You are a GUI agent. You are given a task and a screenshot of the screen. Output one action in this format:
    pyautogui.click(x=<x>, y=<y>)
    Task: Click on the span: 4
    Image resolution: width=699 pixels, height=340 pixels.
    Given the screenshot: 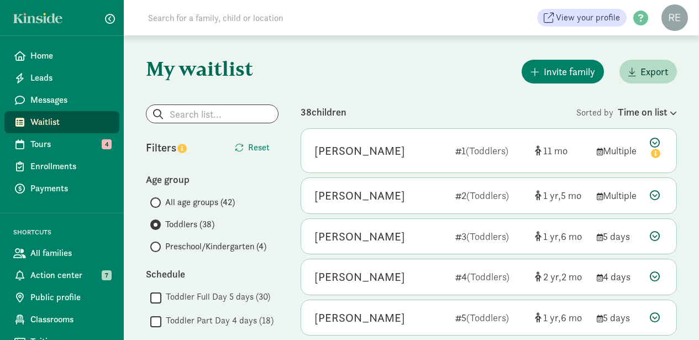 What is the action you would take?
    pyautogui.click(x=107, y=144)
    